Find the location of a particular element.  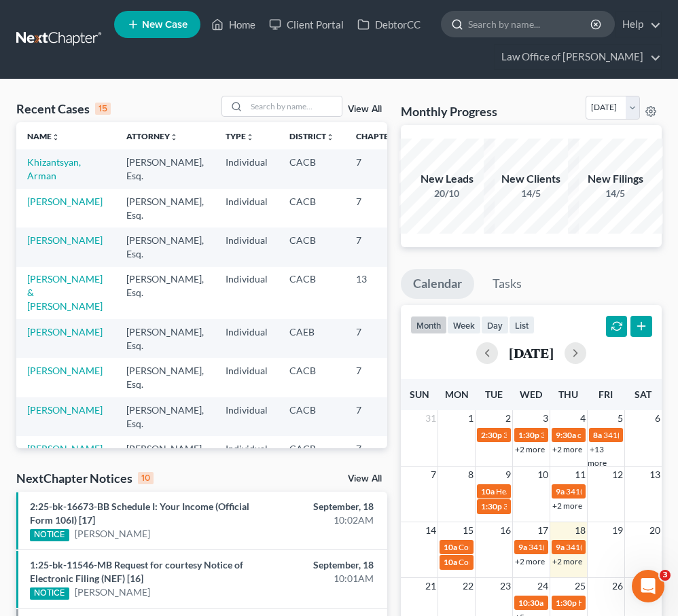

div: 14/5 is located at coordinates (615, 194).